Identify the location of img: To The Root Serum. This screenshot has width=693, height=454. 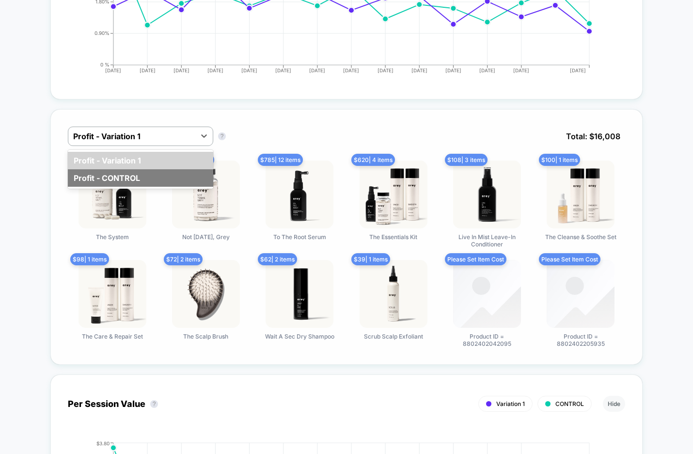
(299, 194).